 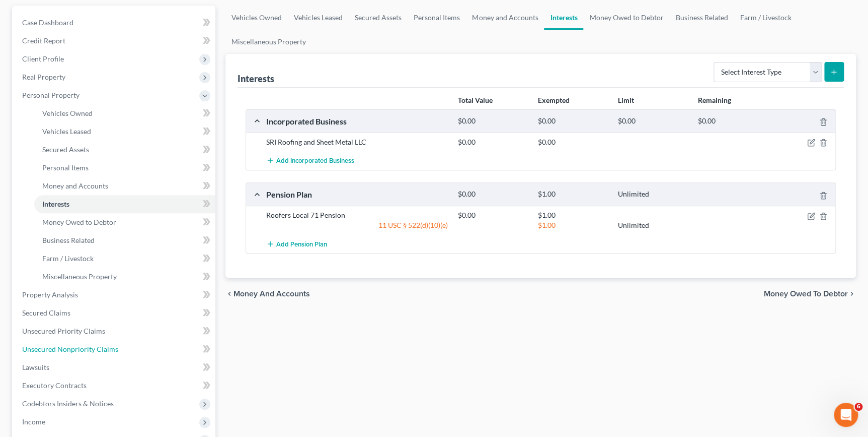 I want to click on button: Add Incorporated Business, so click(x=310, y=160).